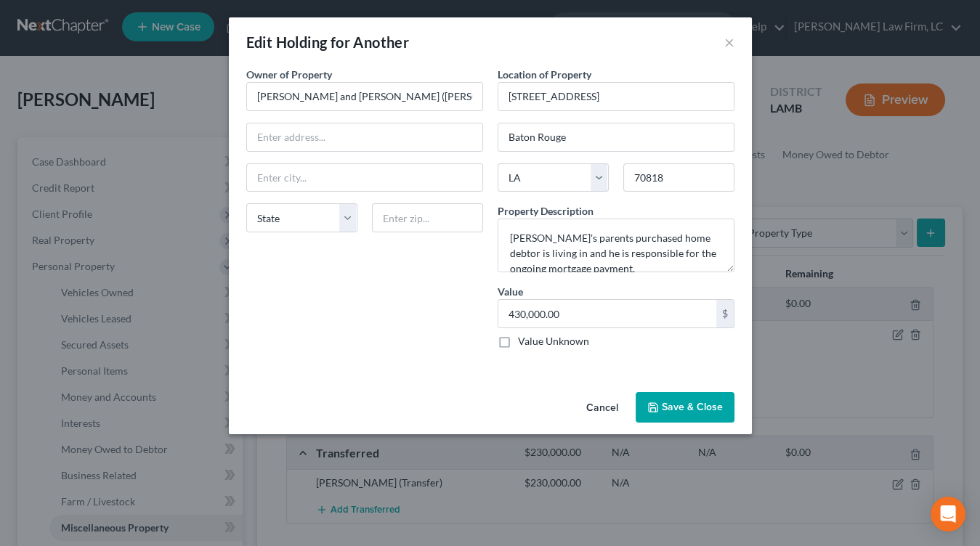 This screenshot has height=546, width=980. Describe the element at coordinates (365, 97) in the screenshot. I see `input: Enter name...` at that location.